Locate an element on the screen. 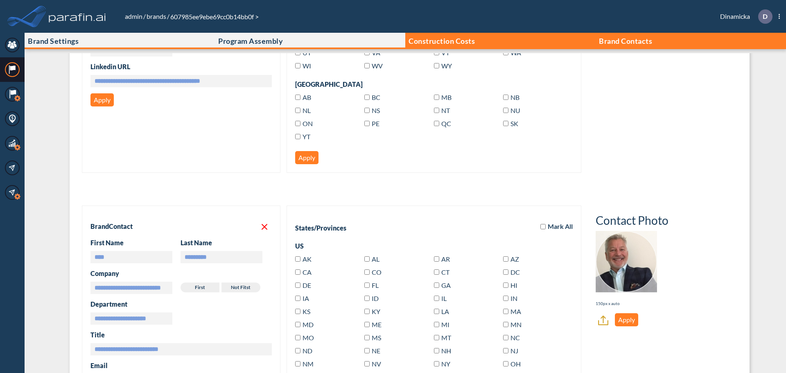  h3: Last Name is located at coordinates (226, 243).